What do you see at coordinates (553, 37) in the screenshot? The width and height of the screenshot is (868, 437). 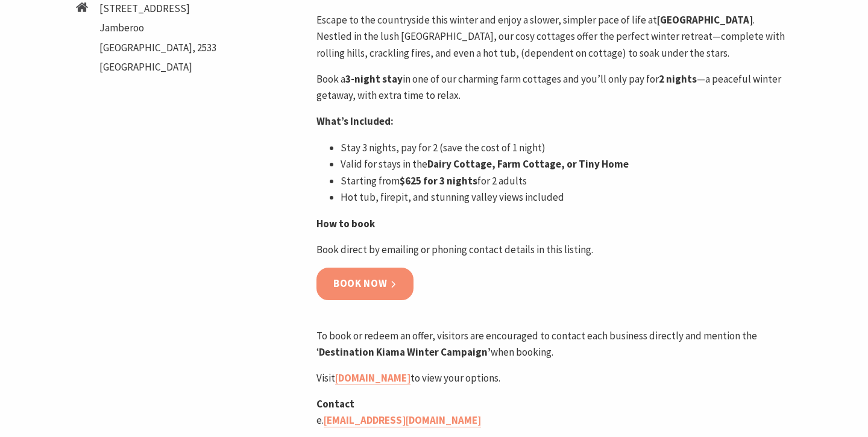 I see `p: Escape to the countryside this winter and enjoy a slower, simpler pace of life at . Nestled in th...` at bounding box center [553, 37].